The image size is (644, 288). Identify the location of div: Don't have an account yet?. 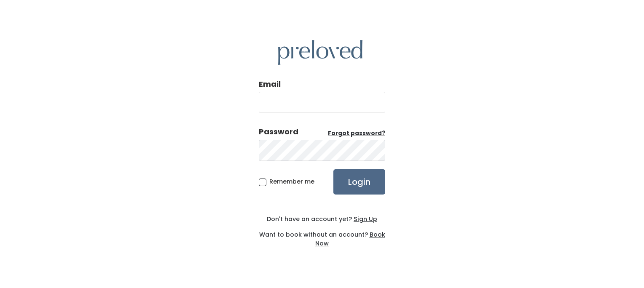
(322, 219).